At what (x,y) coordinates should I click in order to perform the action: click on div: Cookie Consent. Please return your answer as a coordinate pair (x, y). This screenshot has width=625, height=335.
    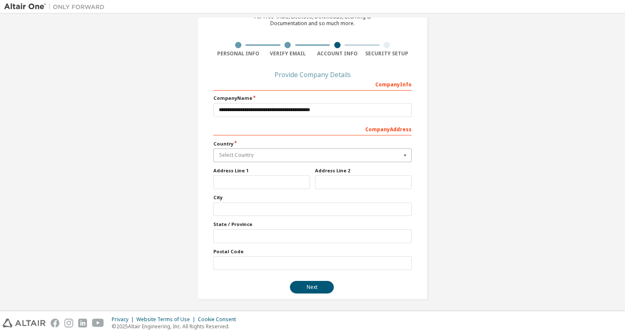
    Looking at the image, I should click on (219, 319).